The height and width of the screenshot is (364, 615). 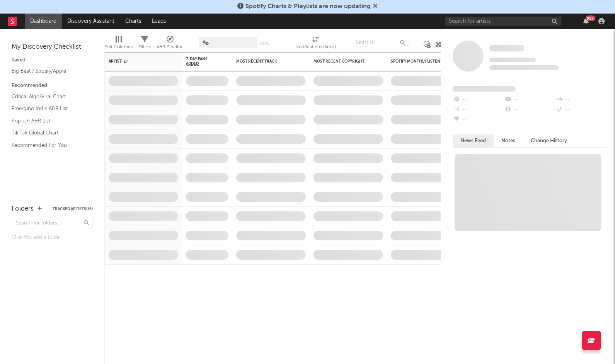 What do you see at coordinates (549, 141) in the screenshot?
I see `button: Change History` at bounding box center [549, 141].